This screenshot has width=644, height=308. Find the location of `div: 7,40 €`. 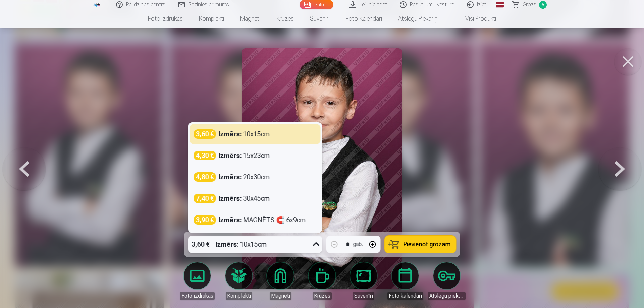

div: 7,40 € is located at coordinates (205, 198).